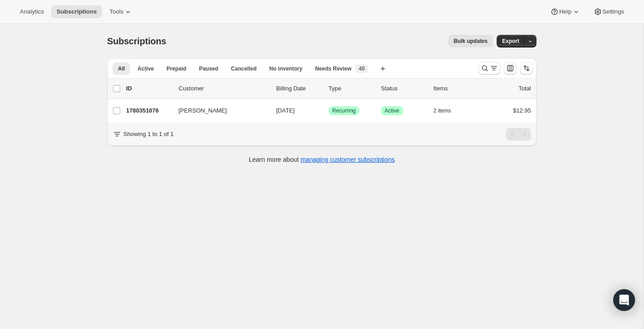  Describe the element at coordinates (299, 89) in the screenshot. I see `p: Billing Date` at that location.